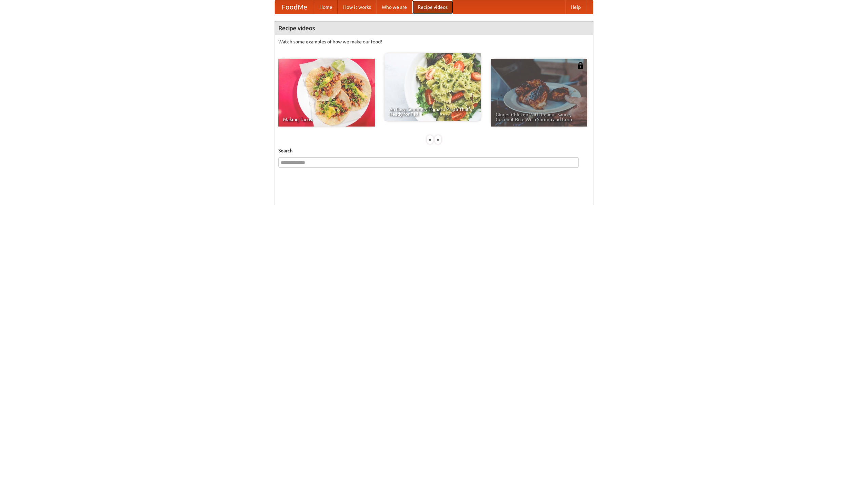  What do you see at coordinates (433, 111) in the screenshot?
I see `span: An Easy, Summery Tomato Pasta That's Ready for Fall` at bounding box center [433, 111].